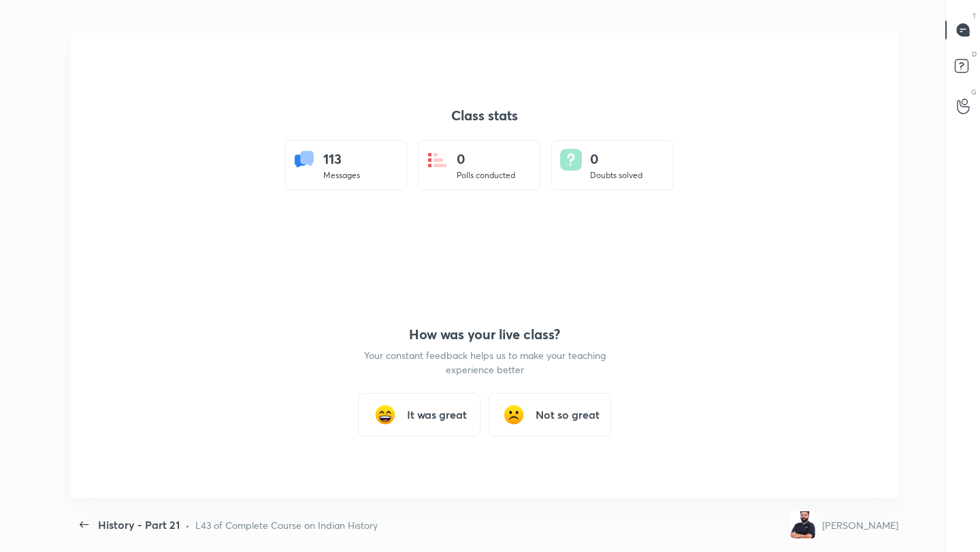  I want to click on p: D, so click(974, 54).